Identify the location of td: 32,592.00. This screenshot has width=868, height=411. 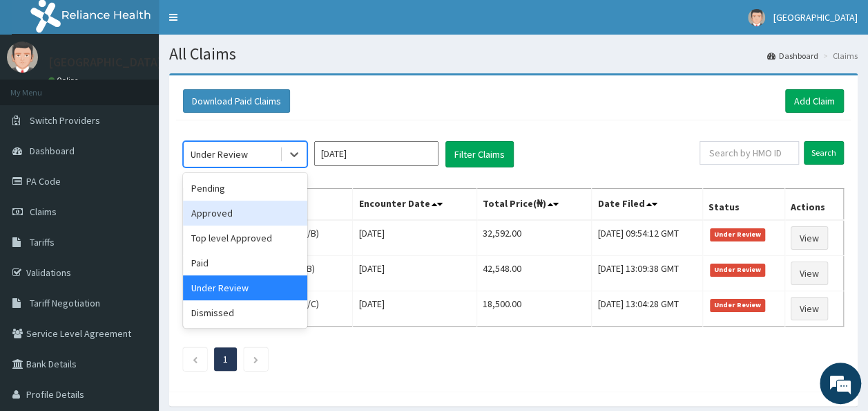
(534, 238).